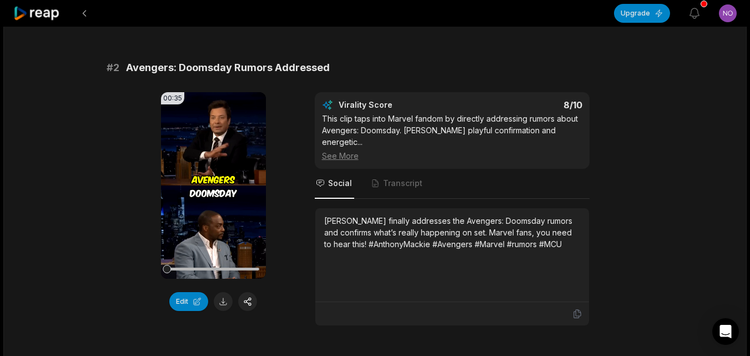  What do you see at coordinates (398, 105) in the screenshot?
I see `div: Virality Score` at bounding box center [398, 105].